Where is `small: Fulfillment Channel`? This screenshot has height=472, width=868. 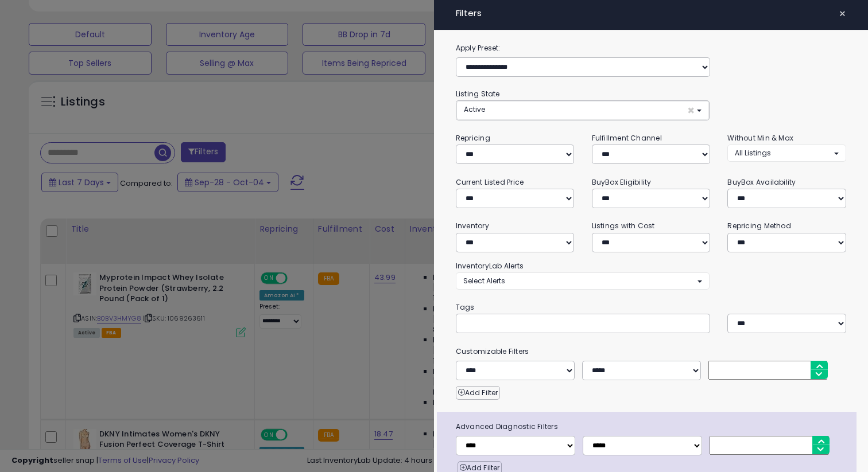 small: Fulfillment Channel is located at coordinates (626, 138).